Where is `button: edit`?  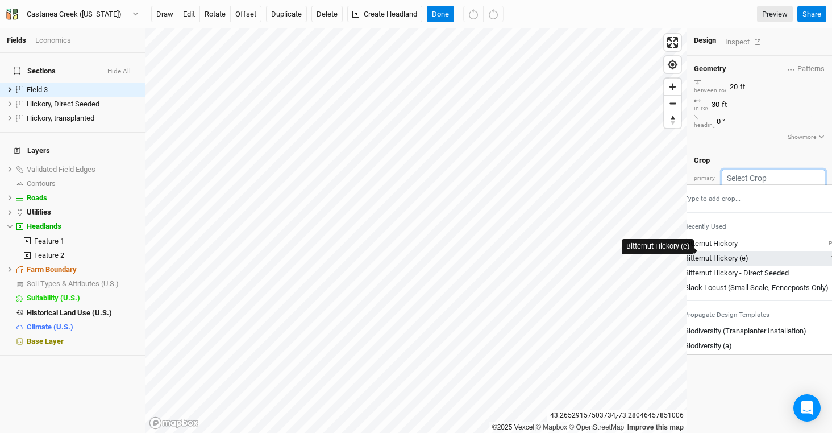 button: edit is located at coordinates (189, 14).